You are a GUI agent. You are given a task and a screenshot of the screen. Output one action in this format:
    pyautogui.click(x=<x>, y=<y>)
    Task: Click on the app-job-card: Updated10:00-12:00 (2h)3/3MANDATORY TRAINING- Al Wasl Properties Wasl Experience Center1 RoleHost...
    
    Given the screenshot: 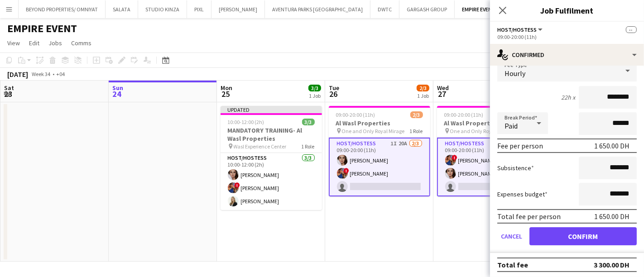 What is the action you would take?
    pyautogui.click(x=272, y=158)
    